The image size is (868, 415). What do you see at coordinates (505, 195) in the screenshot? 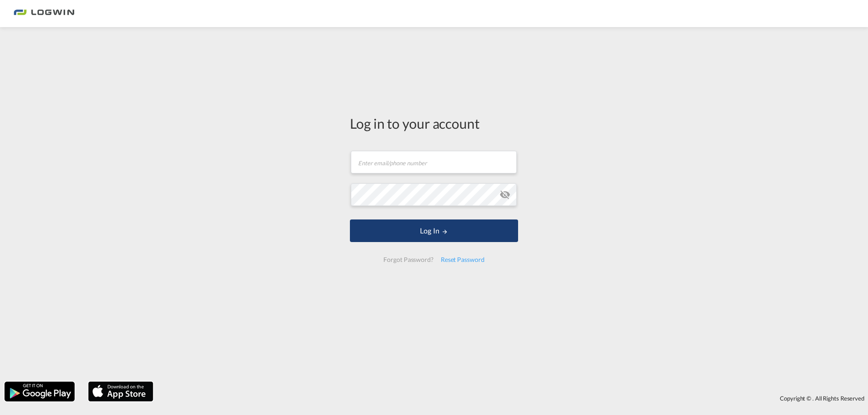
I see `md-icon: icon-eye-off` at bounding box center [505, 195].